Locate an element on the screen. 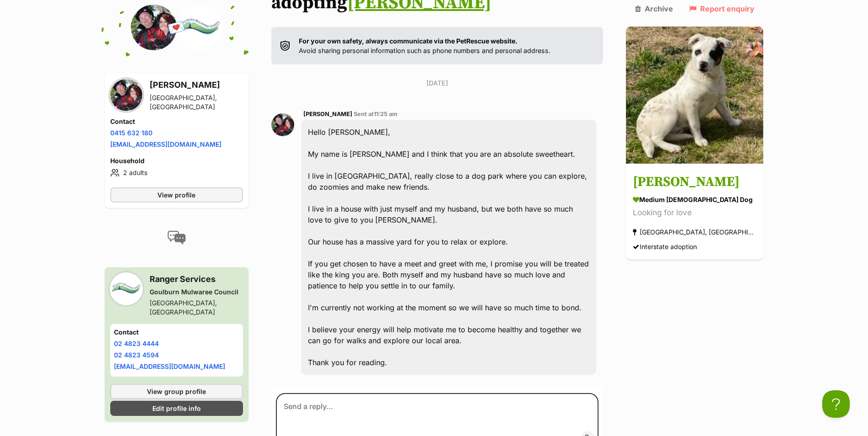 This screenshot has height=436, width=868. a: Edit profile info is located at coordinates (177, 409).